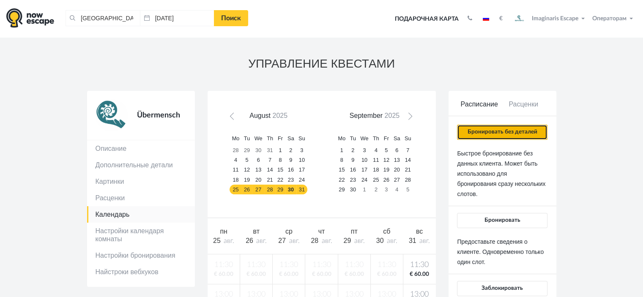  I want to click on a: Найстроки вебхуков, so click(141, 272).